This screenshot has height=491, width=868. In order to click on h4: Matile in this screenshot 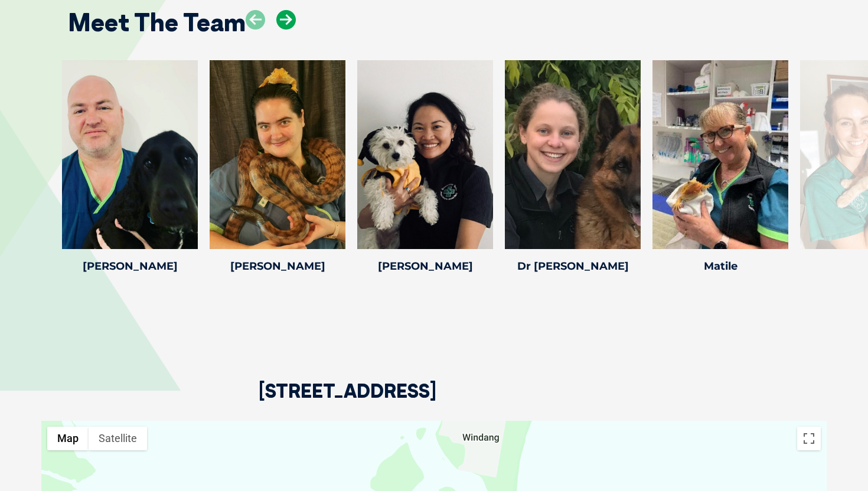, I will do `click(720, 266)`.